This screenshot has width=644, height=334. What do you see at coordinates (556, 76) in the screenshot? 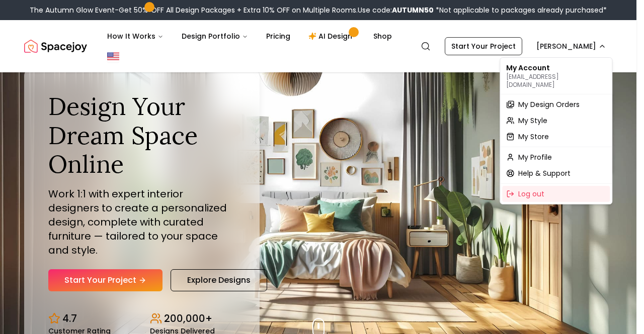
I see `div: My Account` at bounding box center [556, 76].